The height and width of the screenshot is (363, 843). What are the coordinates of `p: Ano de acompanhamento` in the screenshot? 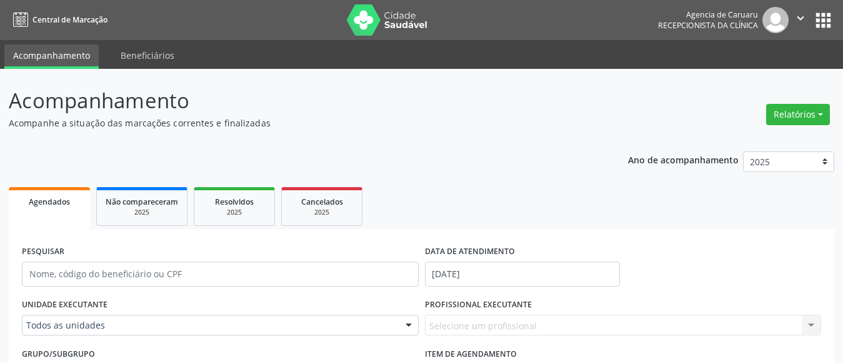 It's located at (683, 159).